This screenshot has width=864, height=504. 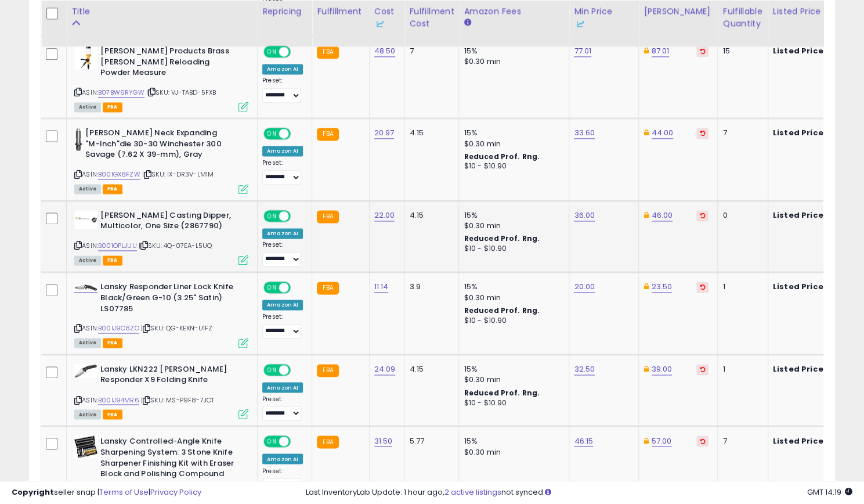 What do you see at coordinates (106, 492) in the screenshot?
I see `div: seller snap | |` at bounding box center [106, 492].